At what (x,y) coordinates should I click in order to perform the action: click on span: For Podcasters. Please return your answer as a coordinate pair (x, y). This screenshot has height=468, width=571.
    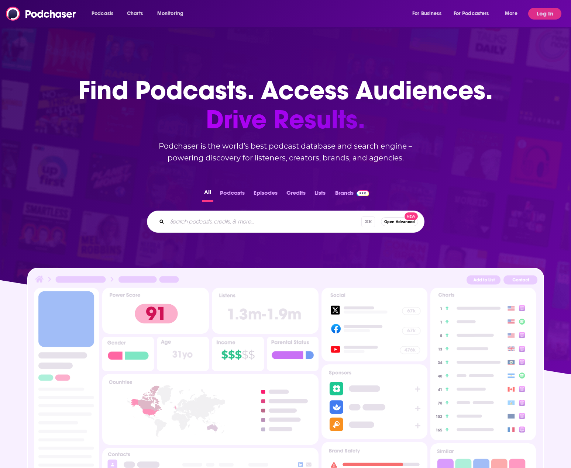
    Looking at the image, I should click on (471, 14).